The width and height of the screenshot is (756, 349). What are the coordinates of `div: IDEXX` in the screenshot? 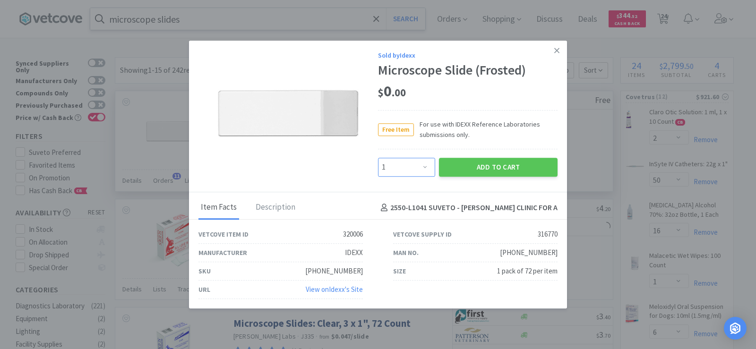 It's located at (354, 253).